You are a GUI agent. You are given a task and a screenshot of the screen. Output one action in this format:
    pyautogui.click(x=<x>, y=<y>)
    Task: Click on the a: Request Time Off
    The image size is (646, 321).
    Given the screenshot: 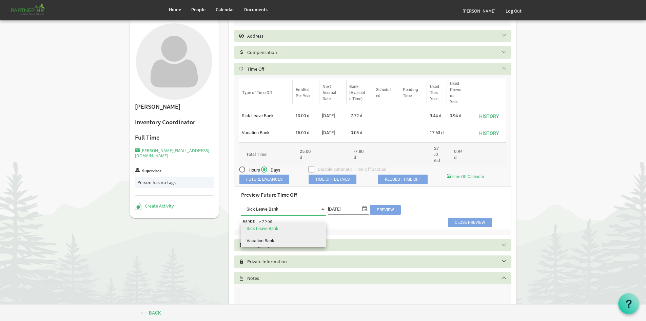 What is the action you would take?
    pyautogui.click(x=403, y=179)
    